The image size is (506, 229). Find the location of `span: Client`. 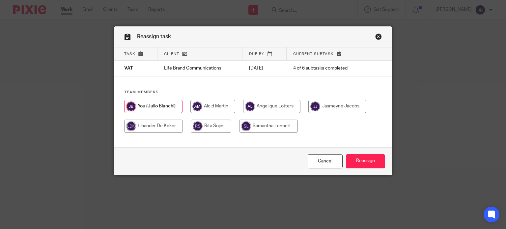

span: Client is located at coordinates (172, 54).